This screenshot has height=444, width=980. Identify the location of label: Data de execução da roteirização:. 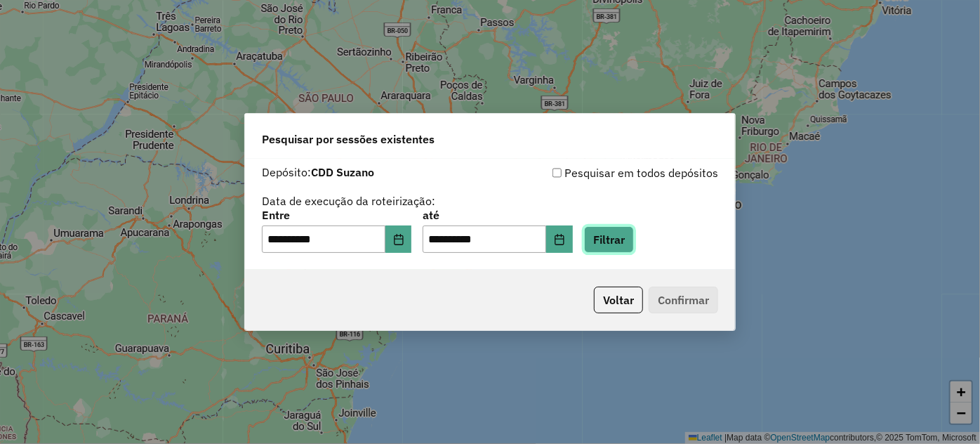
(348, 201).